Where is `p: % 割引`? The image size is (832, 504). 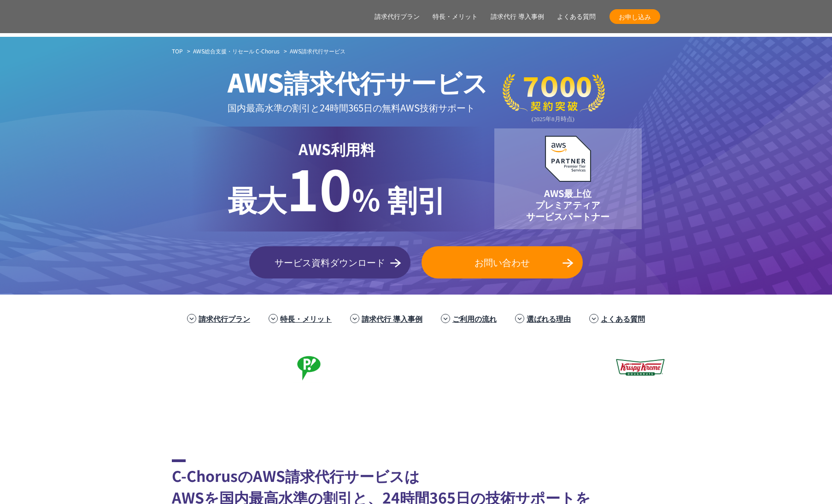 p: % 割引 is located at coordinates (337, 190).